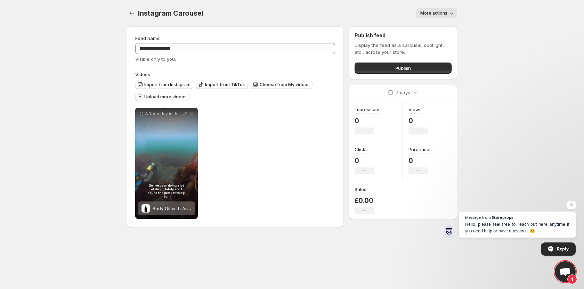  What do you see at coordinates (360, 189) in the screenshot?
I see `h3: Sales` at bounding box center [360, 189].